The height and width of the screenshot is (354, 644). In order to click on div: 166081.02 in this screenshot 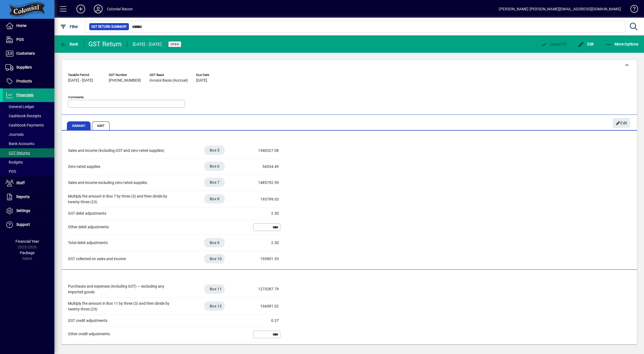, I will do `click(265, 306)`.